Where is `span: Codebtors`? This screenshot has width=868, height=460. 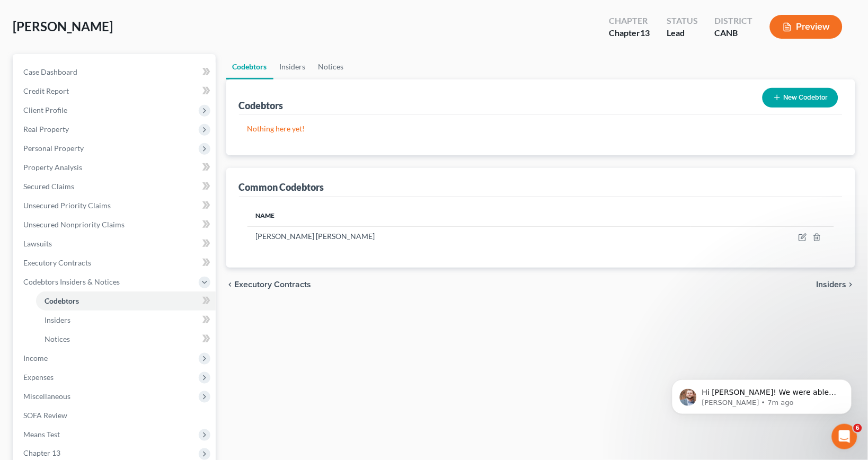
span: Codebtors is located at coordinates (61, 300).